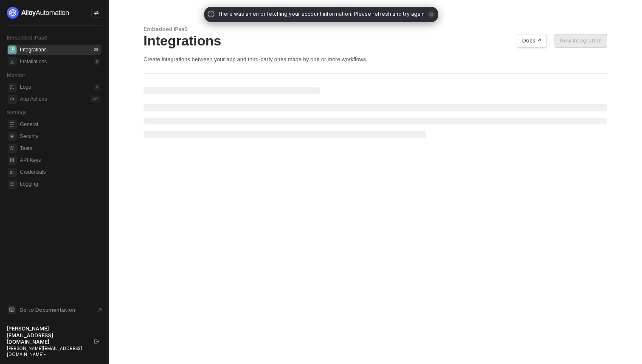 The width and height of the screenshot is (642, 364). Describe the element at coordinates (211, 14) in the screenshot. I see `span: icon-exclamation` at that location.